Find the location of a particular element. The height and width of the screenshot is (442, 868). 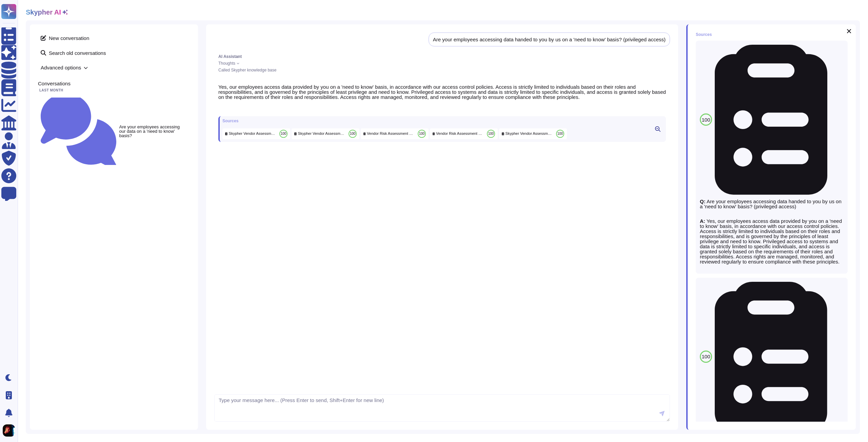

h2: Skypher AI is located at coordinates (43, 12).